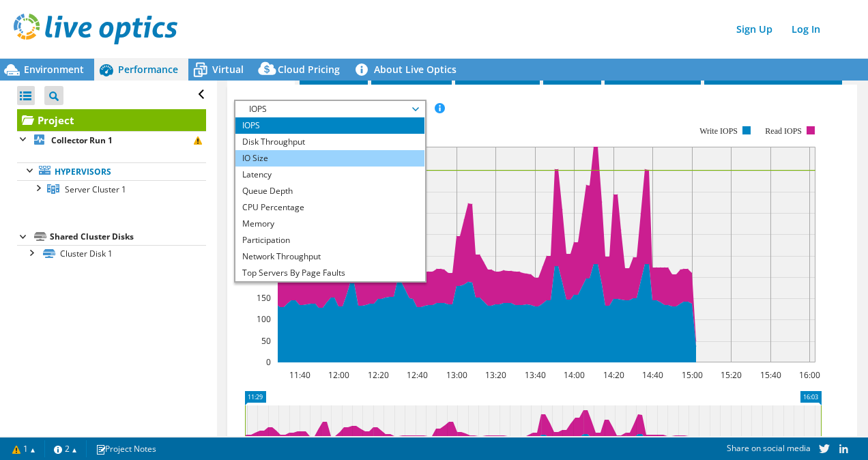  Describe the element at coordinates (268, 361) in the screenshot. I see `text: 0` at that location.